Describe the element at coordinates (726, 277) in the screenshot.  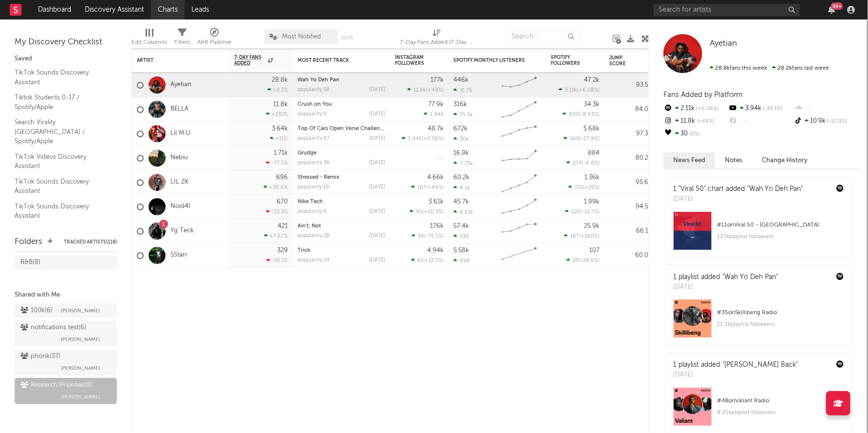
I see `div: 1 playlist added` at that location.